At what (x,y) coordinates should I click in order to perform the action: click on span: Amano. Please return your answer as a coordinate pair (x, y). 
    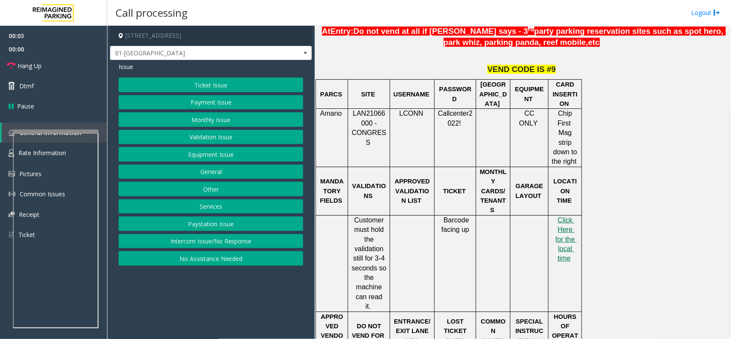
    Looking at the image, I should click on (331, 113).